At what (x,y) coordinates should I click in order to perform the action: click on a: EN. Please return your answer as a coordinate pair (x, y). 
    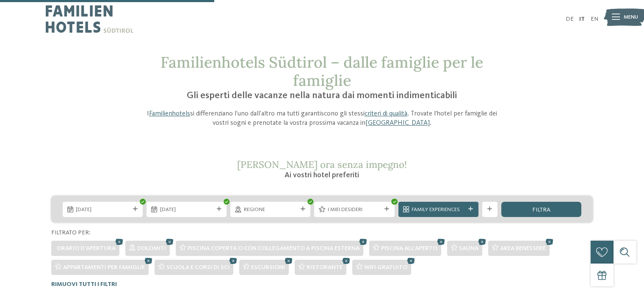
    Looking at the image, I should click on (594, 19).